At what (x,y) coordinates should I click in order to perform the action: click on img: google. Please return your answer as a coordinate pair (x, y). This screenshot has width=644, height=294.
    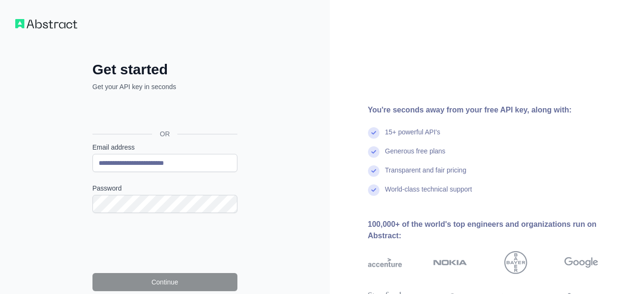
    Looking at the image, I should click on (581, 262).